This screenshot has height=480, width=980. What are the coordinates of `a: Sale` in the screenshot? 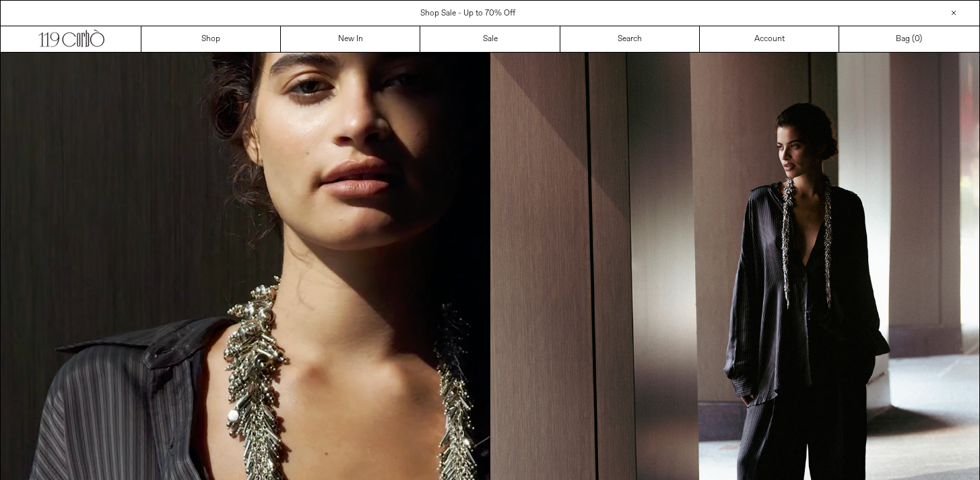 It's located at (490, 39).